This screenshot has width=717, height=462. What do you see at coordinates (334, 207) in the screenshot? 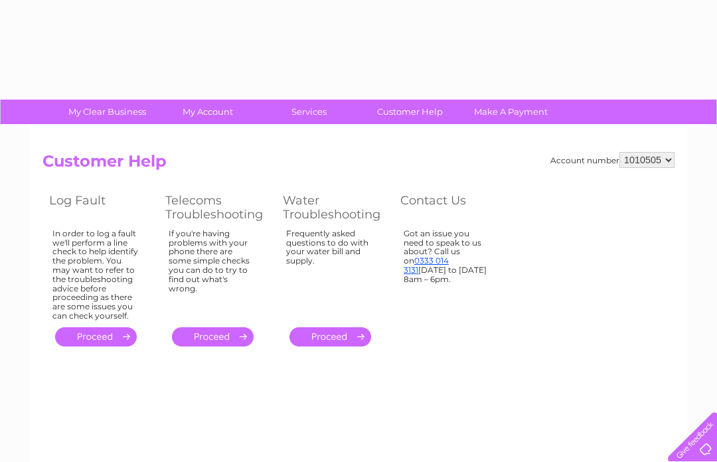
I see `th: Water Troubleshooting` at bounding box center [334, 207].